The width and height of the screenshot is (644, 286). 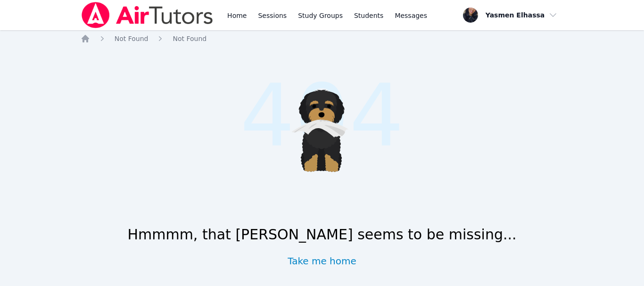 I want to click on nav: Breadcrumb, so click(x=322, y=39).